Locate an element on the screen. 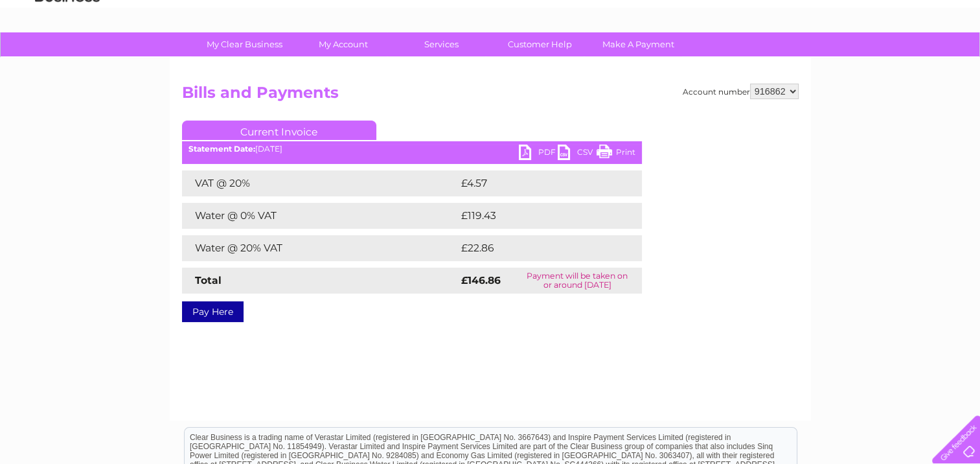  a: Water is located at coordinates (764, 60).